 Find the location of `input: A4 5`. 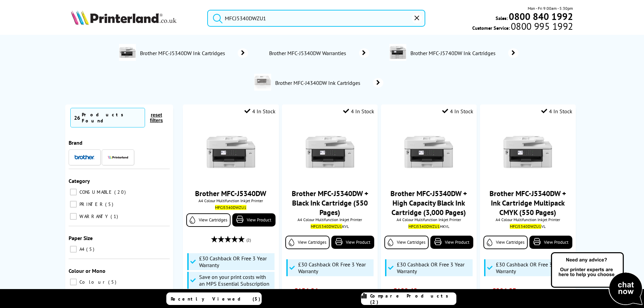

input: A4 5 is located at coordinates (73, 249).